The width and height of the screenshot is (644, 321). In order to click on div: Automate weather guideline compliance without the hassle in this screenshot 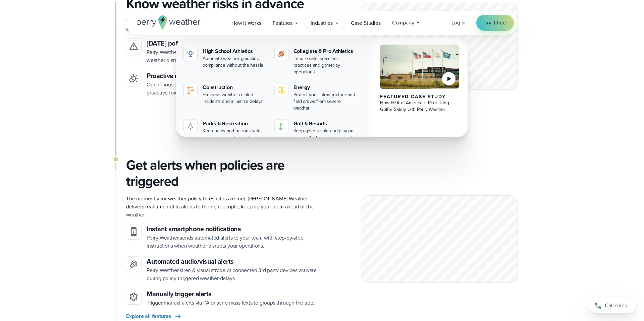, I will do `click(235, 62)`.